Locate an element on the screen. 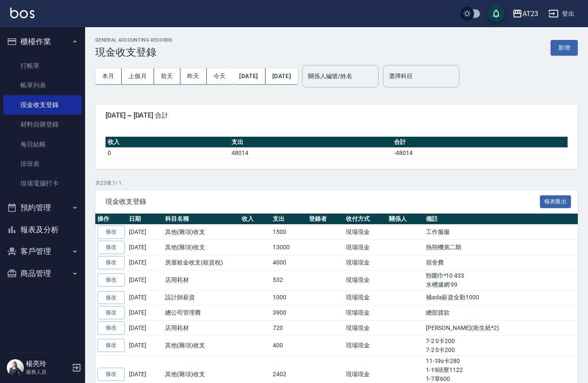  a: 現場電腦打卡 is located at coordinates (42, 183).